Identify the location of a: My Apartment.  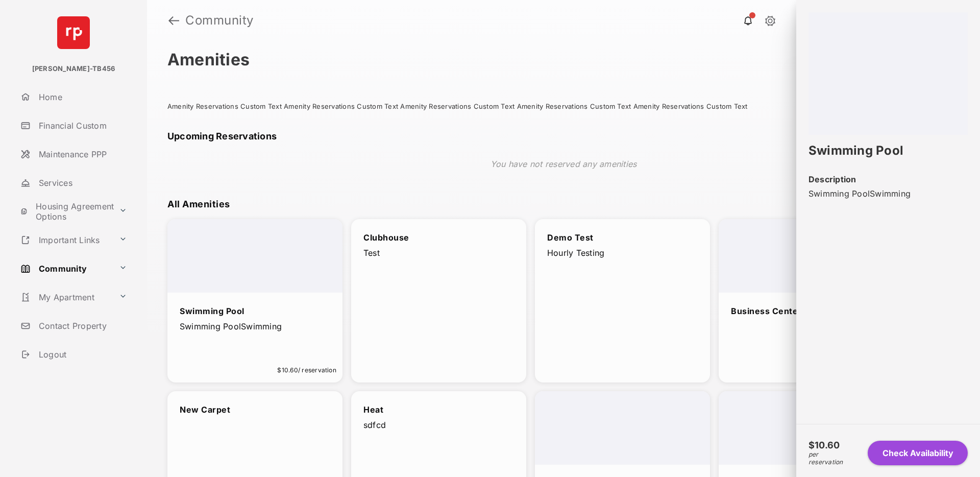
(65, 297).